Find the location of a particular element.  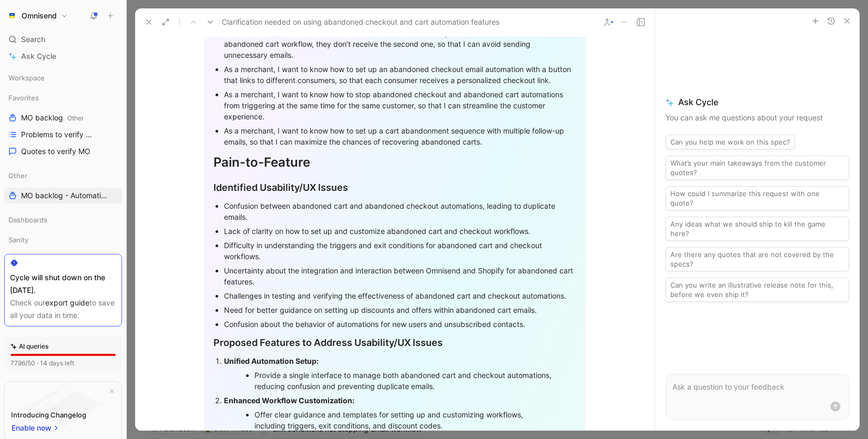

button: Are there any quotes that are not covered by the specs? is located at coordinates (757, 259).